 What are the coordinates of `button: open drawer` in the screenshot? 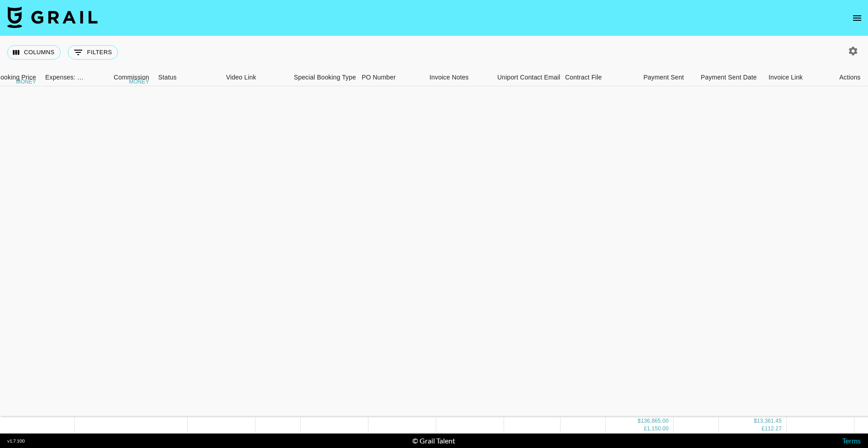 It's located at (857, 18).